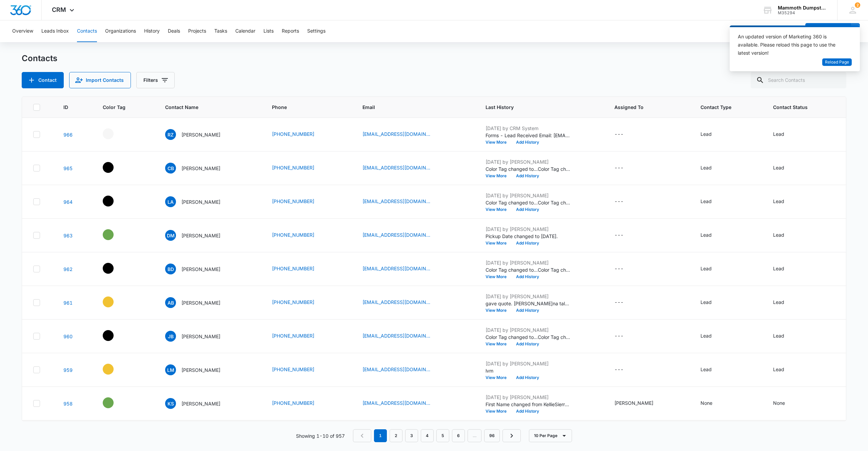 The width and height of the screenshot is (868, 451). What do you see at coordinates (197, 31) in the screenshot?
I see `button: Projects` at bounding box center [197, 31].